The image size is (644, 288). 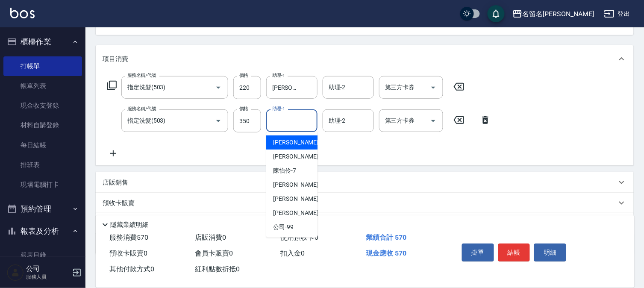 I want to click on span: 預收卡販賣 0, so click(x=128, y=253).